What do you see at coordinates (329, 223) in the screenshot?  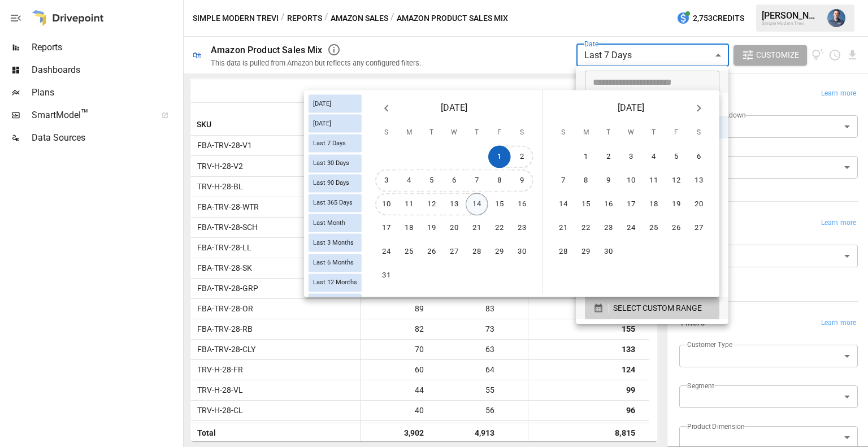 I see `span: Last Month` at bounding box center [329, 223].